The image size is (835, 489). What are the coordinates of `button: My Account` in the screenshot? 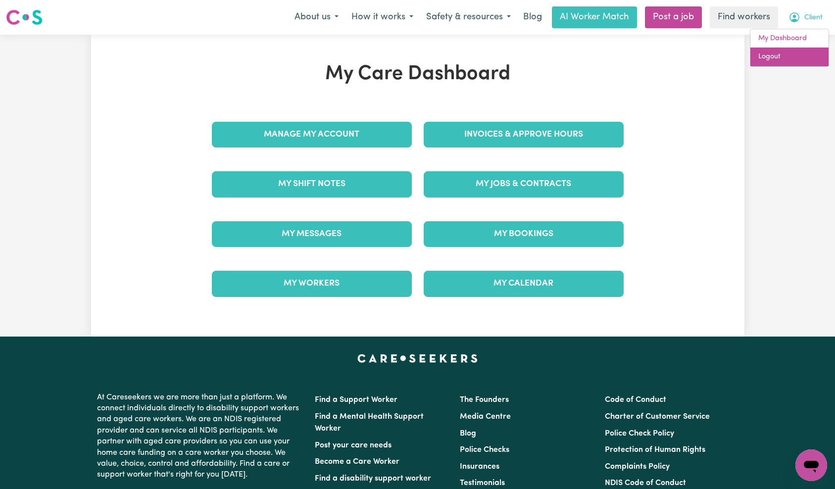 It's located at (805, 17).